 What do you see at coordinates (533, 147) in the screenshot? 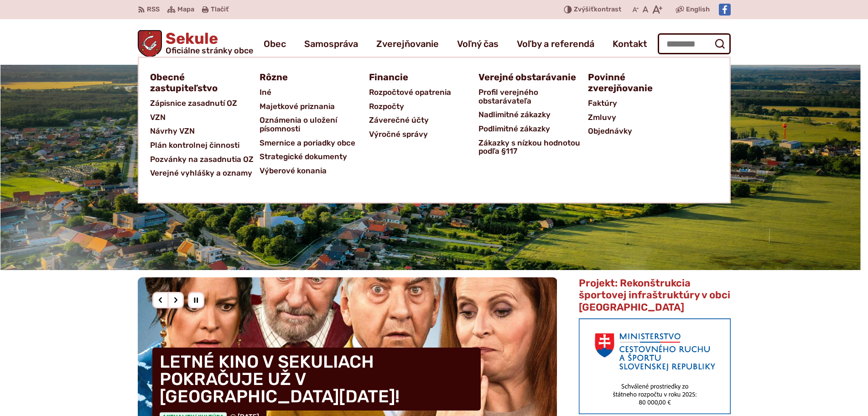
I see `span: Zákazky s nízkou hodnotou podľa §117` at bounding box center [533, 147].